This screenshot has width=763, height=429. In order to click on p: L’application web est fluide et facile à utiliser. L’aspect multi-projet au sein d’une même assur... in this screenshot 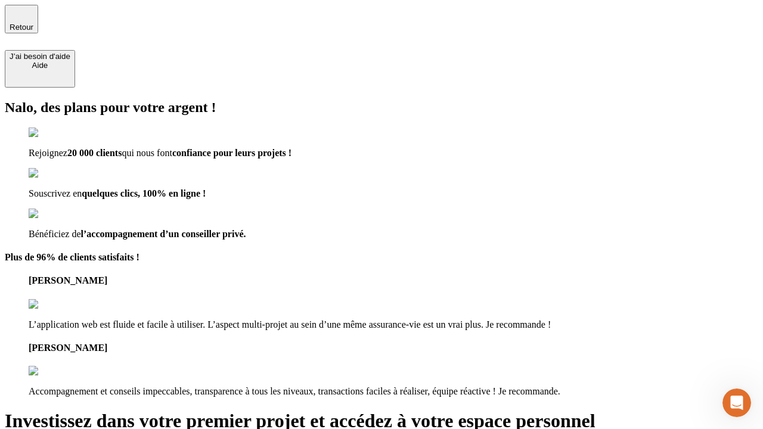, I will do `click(394, 325)`.